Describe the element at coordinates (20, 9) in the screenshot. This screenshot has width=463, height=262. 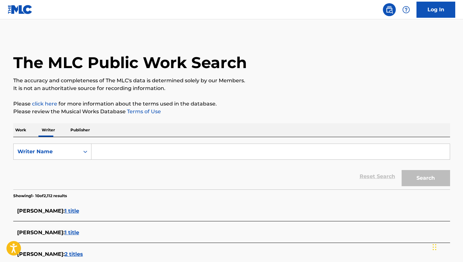
I see `img: MLC Logo` at that location.